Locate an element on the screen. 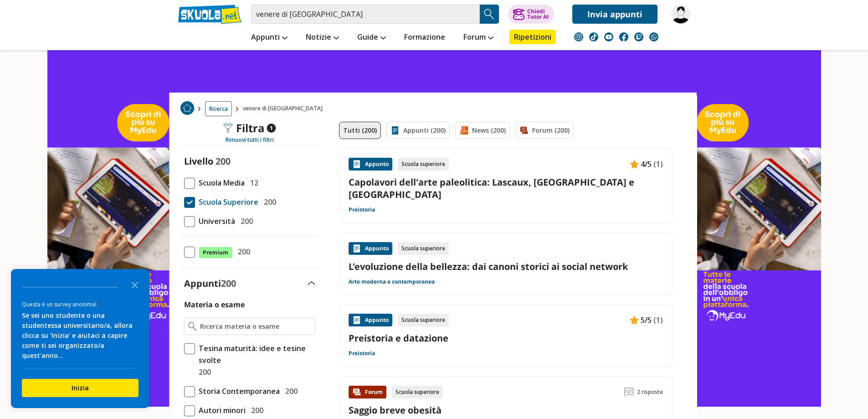 This screenshot has height=419, width=868. a: Forum is located at coordinates (479, 38).